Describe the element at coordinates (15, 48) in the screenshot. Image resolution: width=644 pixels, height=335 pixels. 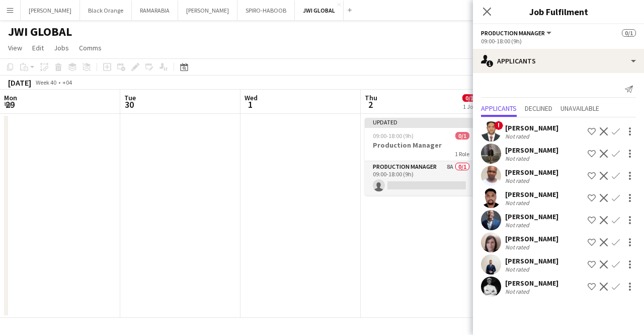
I see `a: View` at that location.